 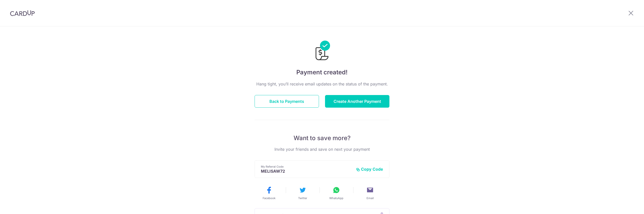 What do you see at coordinates (322, 149) in the screenshot?
I see `p: Invite your friends and save on next your payment` at bounding box center [322, 149].